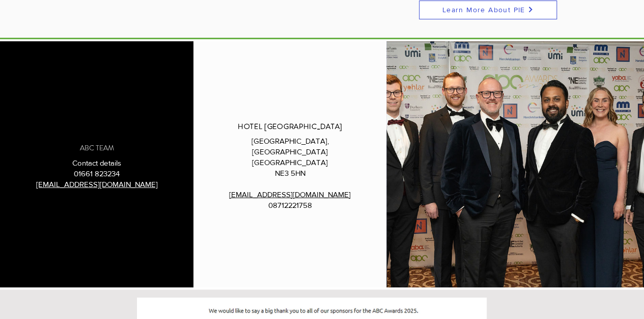  I want to click on p: NE3 5HN, so click(290, 173).